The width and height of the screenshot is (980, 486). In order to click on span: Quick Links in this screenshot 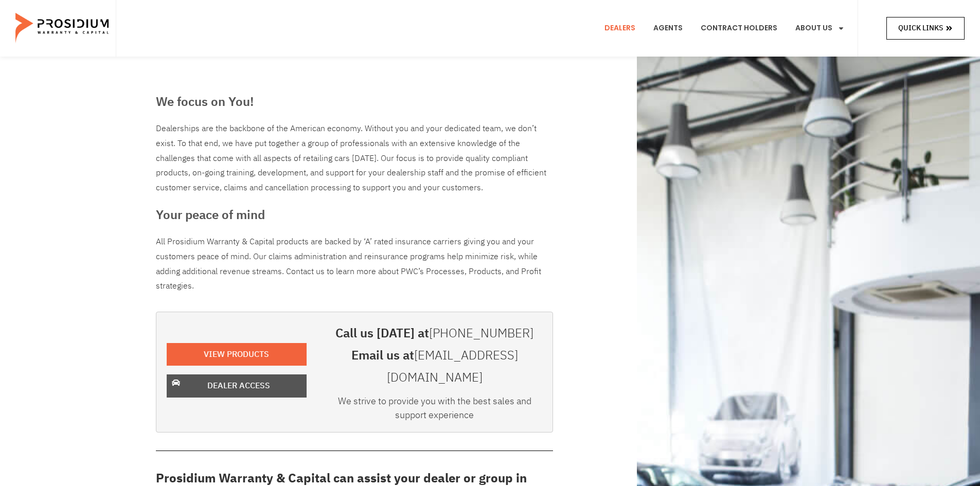, I will do `click(920, 27)`.